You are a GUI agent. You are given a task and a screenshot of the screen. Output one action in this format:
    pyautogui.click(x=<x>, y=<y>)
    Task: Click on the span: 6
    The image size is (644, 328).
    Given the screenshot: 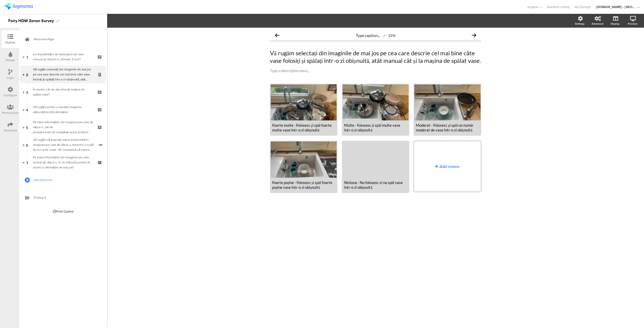 What is the action you would take?
    pyautogui.click(x=27, y=145)
    